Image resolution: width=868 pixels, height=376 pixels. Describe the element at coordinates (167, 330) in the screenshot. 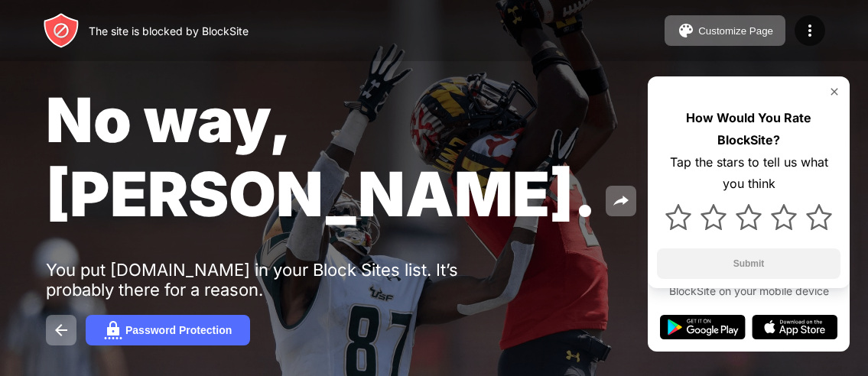

I see `button: Password Protection` at that location.